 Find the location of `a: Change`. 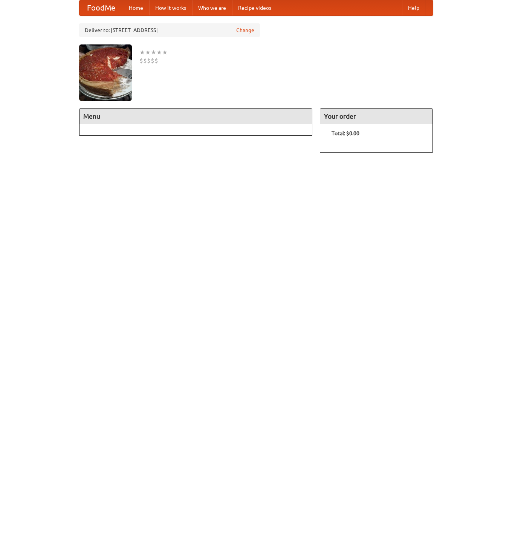

a: Change is located at coordinates (245, 30).